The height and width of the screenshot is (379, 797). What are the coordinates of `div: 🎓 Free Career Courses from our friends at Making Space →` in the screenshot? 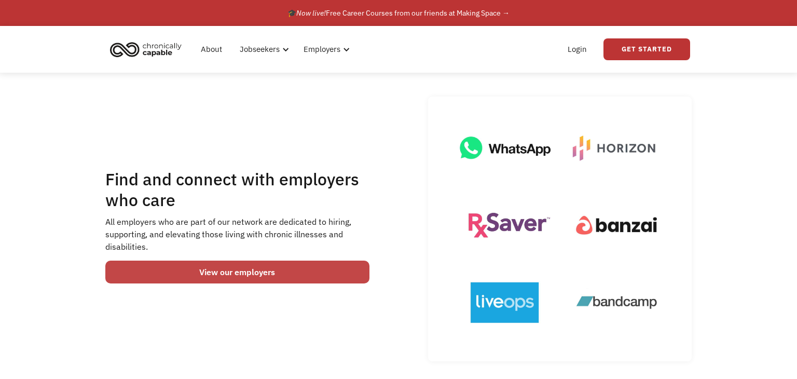 It's located at (398, 13).